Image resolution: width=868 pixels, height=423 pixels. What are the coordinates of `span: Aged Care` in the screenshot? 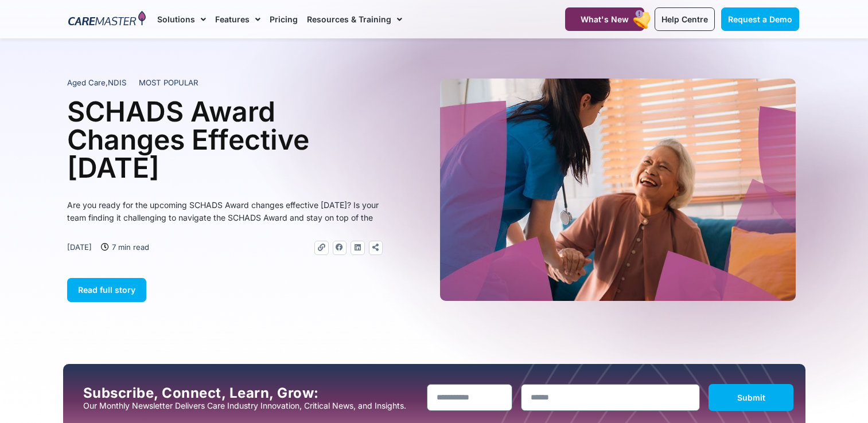 It's located at (86, 83).